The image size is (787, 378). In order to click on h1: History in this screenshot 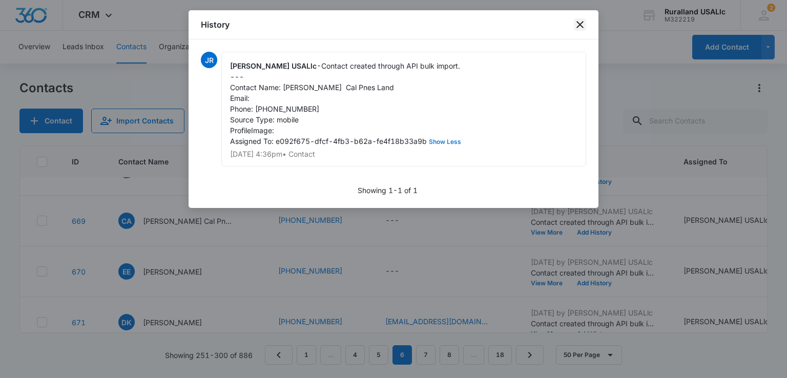, I will do `click(215, 25)`.